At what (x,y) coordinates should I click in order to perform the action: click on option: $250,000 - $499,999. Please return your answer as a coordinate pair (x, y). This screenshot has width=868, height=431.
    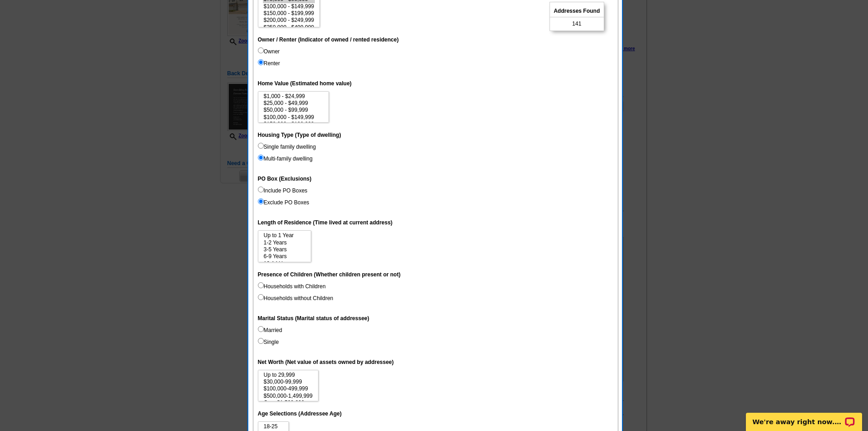
    Looking at the image, I should click on (289, 27).